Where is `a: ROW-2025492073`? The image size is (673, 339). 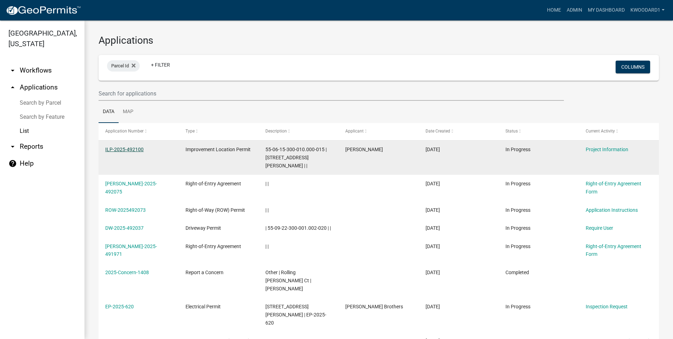 a: ROW-2025492073 is located at coordinates (125, 210).